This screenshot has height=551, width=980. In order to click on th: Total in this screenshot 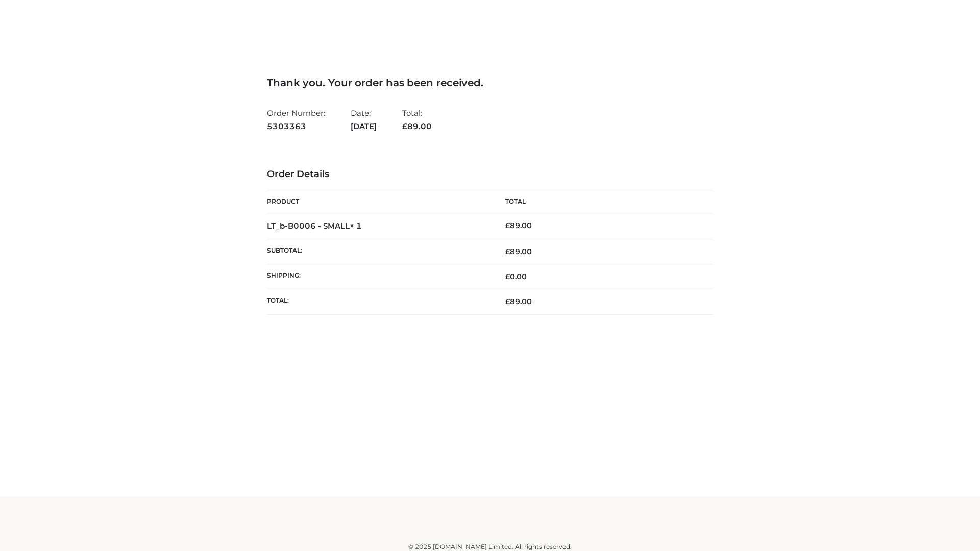, I will do `click(601, 202)`.